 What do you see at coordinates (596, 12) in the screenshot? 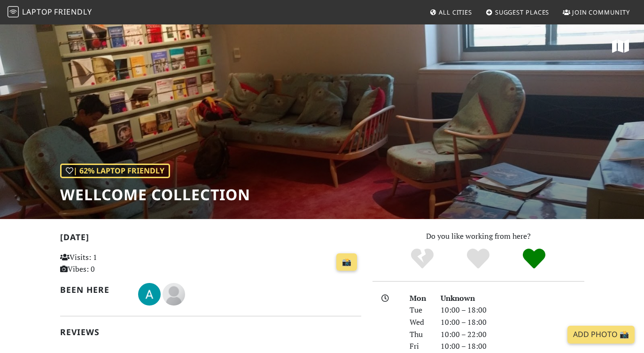
I see `a: Join Community` at bounding box center [596, 12].